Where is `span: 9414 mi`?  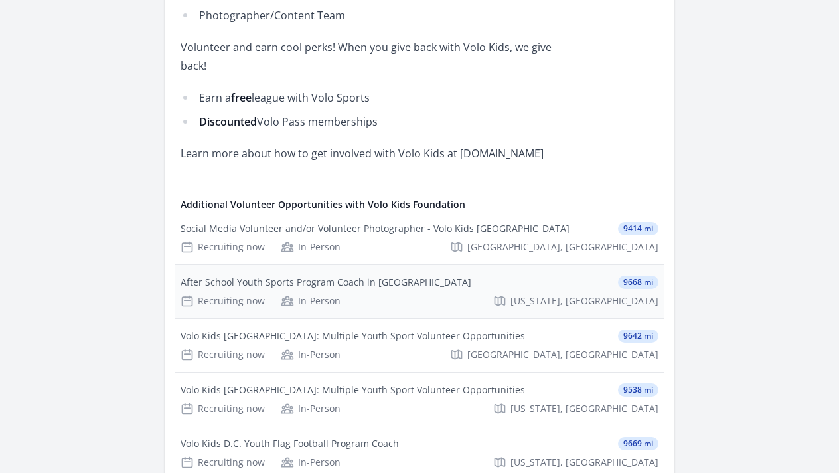
span: 9414 mi is located at coordinates (638, 228).